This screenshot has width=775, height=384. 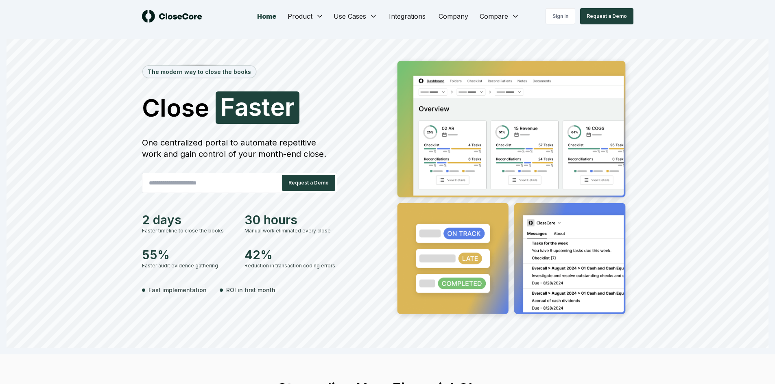 What do you see at coordinates (266, 16) in the screenshot?
I see `a: Home` at bounding box center [266, 16].